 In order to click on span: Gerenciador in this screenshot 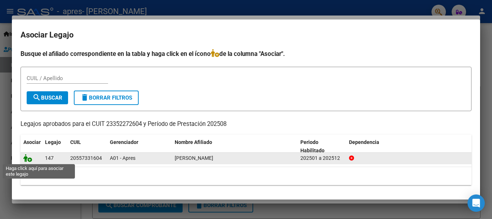, I will do `click(124, 142)`.